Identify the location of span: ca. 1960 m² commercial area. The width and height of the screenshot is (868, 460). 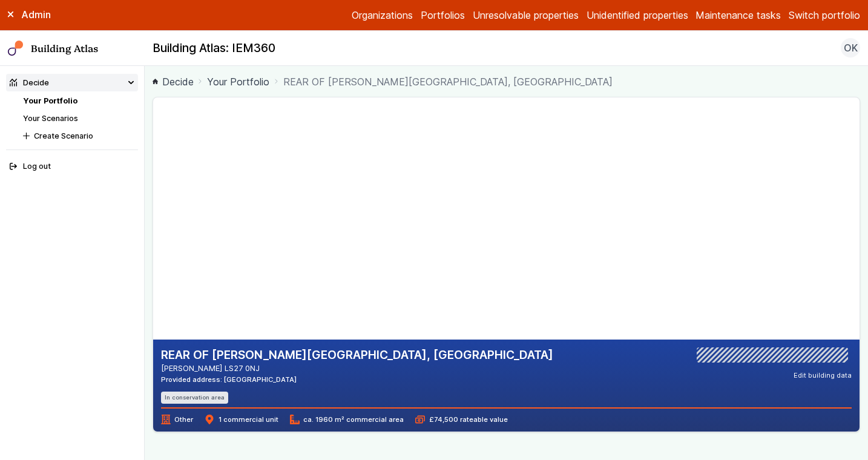
(347, 419).